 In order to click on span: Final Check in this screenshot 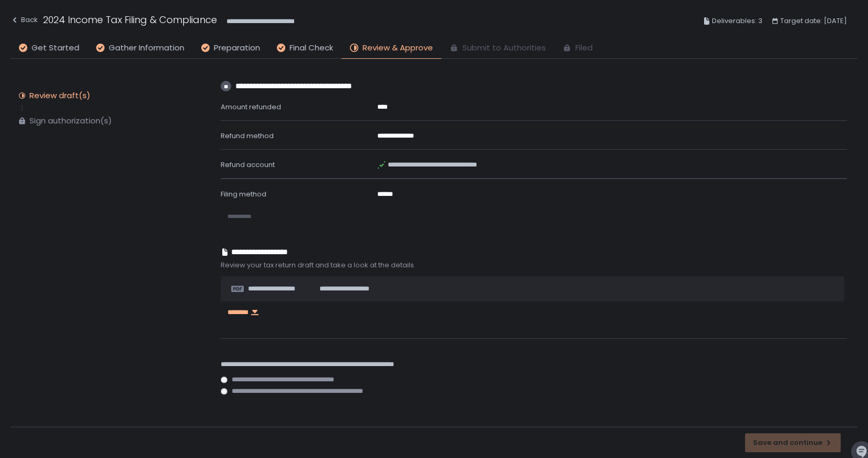, I will do `click(311, 48)`.